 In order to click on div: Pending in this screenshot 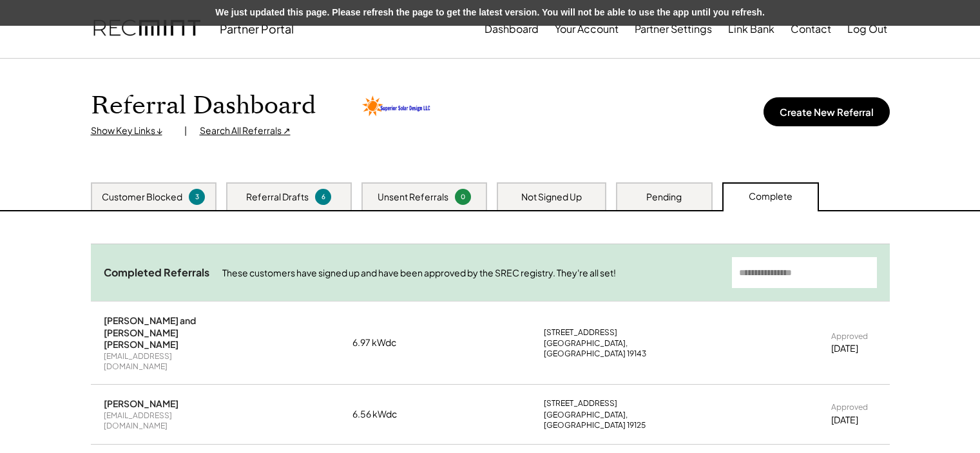, I will do `click(664, 197)`.